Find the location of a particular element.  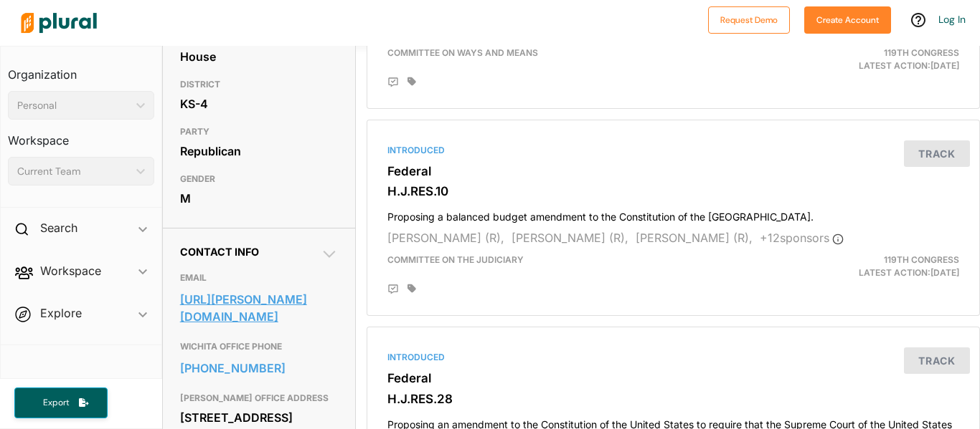

div: Republican is located at coordinates (259, 151).